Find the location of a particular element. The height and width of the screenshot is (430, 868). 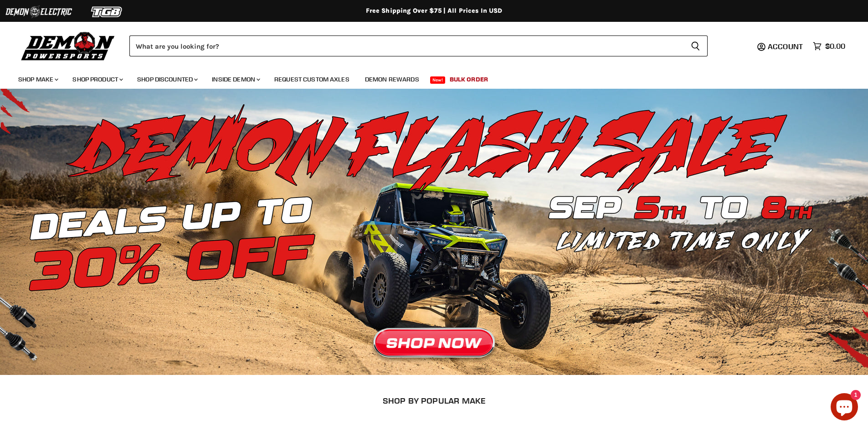

form: Product is located at coordinates (418, 46).